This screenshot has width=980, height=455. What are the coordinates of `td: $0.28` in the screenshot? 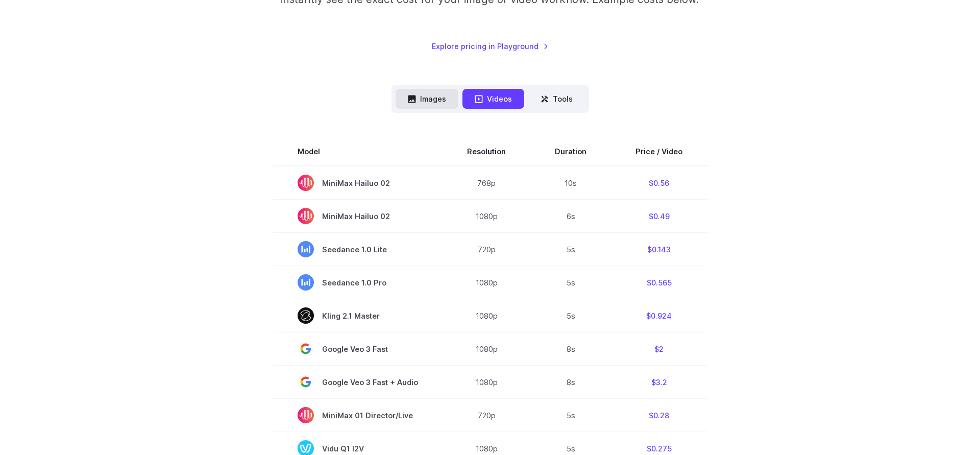 It's located at (659, 414).